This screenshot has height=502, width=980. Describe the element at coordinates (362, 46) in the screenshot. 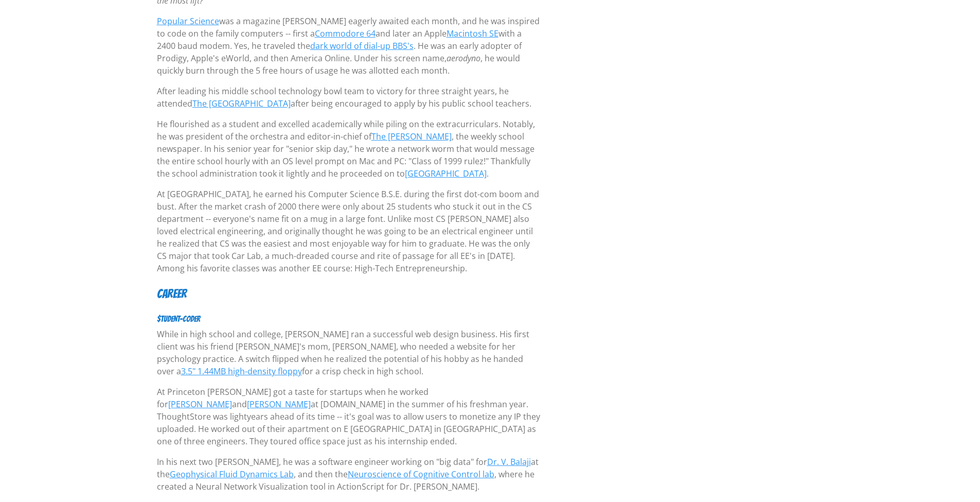

I see `a: dark world of dial-up BBS's` at that location.